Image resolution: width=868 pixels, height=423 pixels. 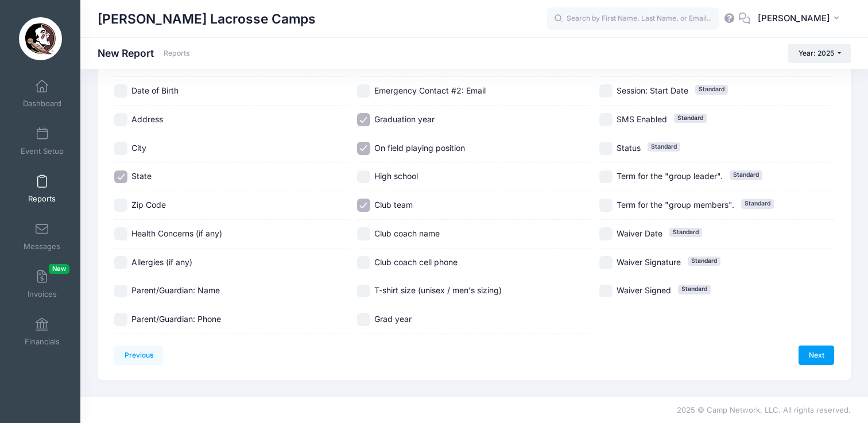 What do you see at coordinates (42, 294) in the screenshot?
I see `span: Invoices` at bounding box center [42, 294].